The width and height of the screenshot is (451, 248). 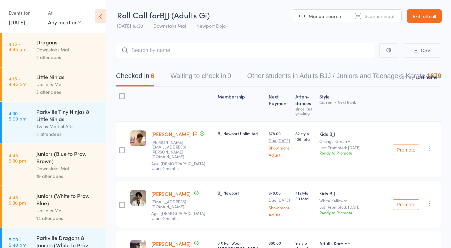 I want to click on div: since last grading, so click(x=305, y=111).